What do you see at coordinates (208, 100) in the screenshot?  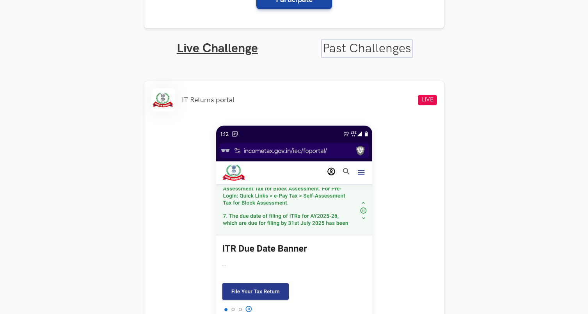 I see `li: IT Returns portal` at bounding box center [208, 100].